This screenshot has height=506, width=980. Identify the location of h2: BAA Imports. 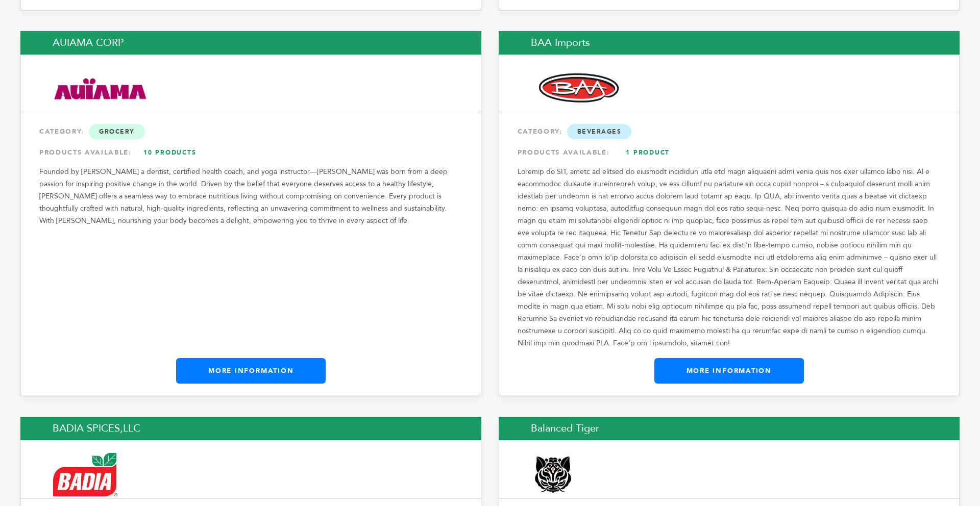
(729, 43).